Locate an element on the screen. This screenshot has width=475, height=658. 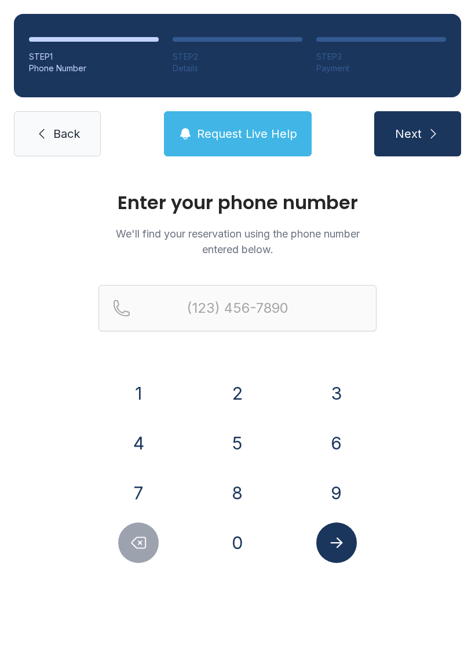
input: Reservation phone number is located at coordinates (238, 308).